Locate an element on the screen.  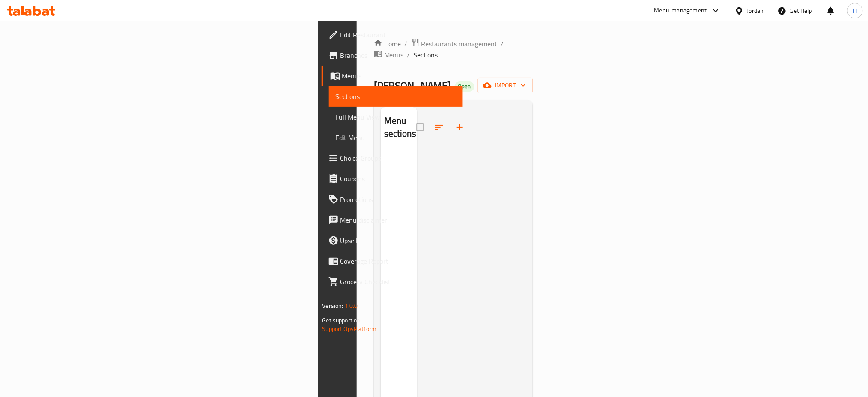
a: Full Menu View is located at coordinates (396, 117).